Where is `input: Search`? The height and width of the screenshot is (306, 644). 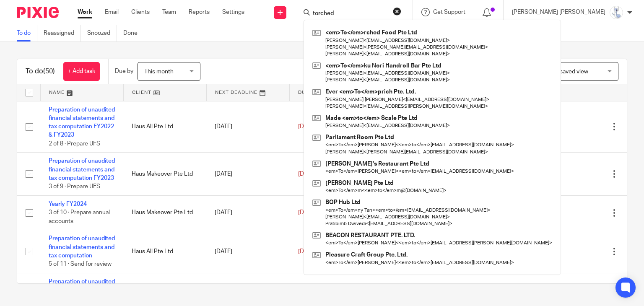
input: Search is located at coordinates (349, 14).